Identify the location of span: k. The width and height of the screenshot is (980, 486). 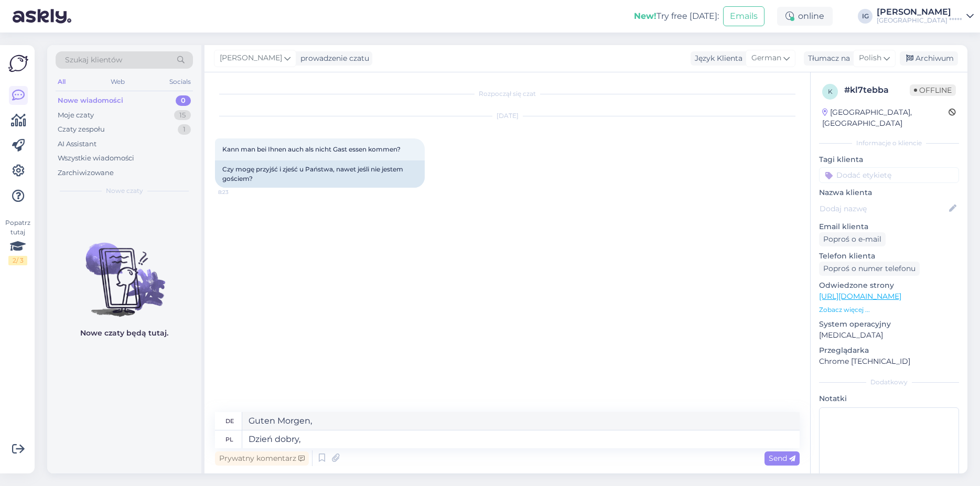
(830, 91).